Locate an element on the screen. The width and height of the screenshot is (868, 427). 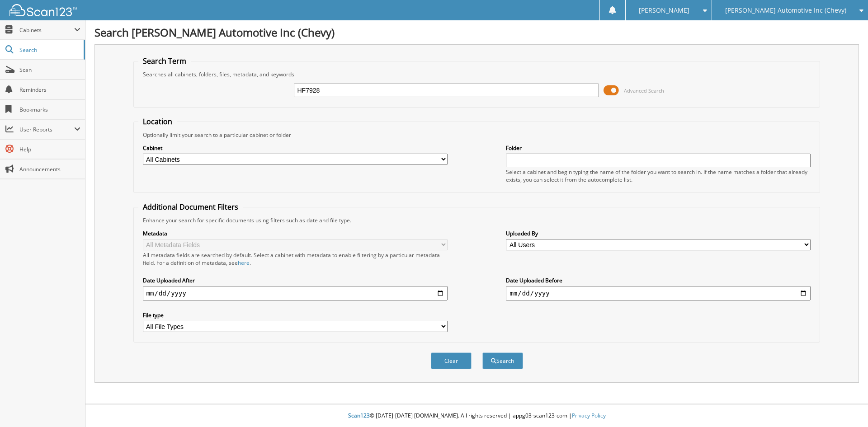
div: Optionally limit your search to a particular cabinet or folder is located at coordinates (477, 135).